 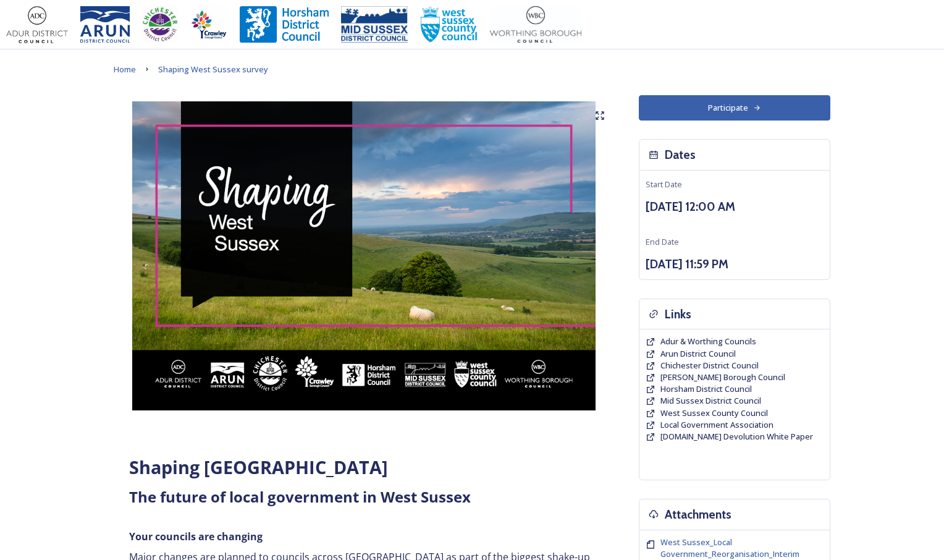 I want to click on img: Adur%20logo%20%281%29.jpeg, so click(x=37, y=25).